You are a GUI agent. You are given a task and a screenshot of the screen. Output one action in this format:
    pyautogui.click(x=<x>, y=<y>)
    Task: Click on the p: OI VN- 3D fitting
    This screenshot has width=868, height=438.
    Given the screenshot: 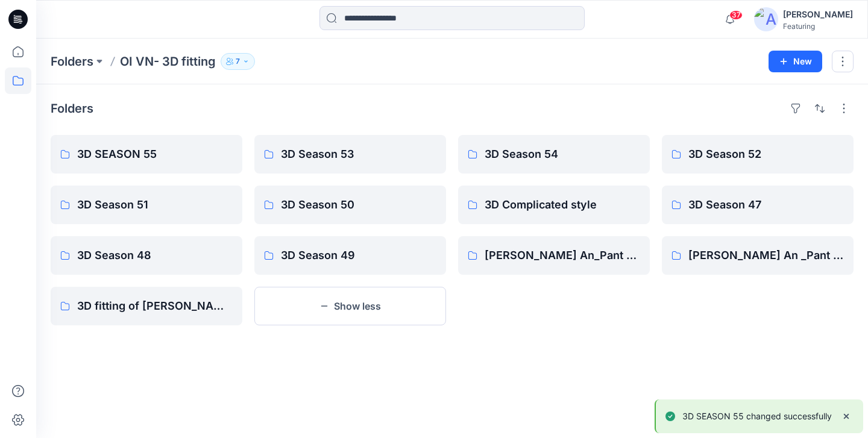 What is the action you would take?
    pyautogui.click(x=167, y=61)
    